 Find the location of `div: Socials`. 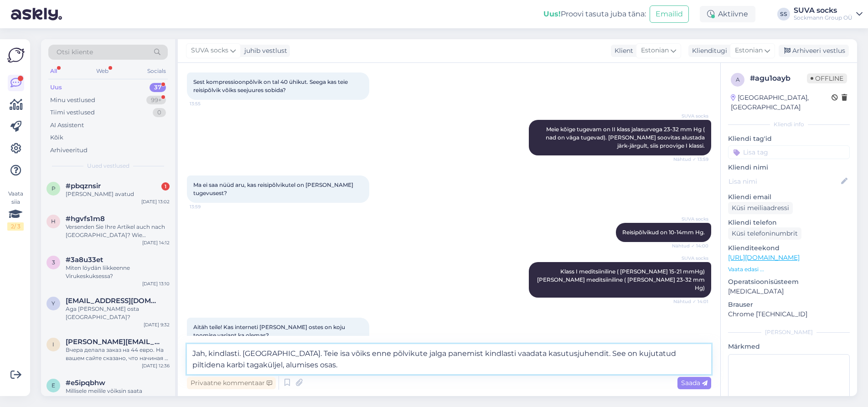

div: Socials is located at coordinates (156, 71).